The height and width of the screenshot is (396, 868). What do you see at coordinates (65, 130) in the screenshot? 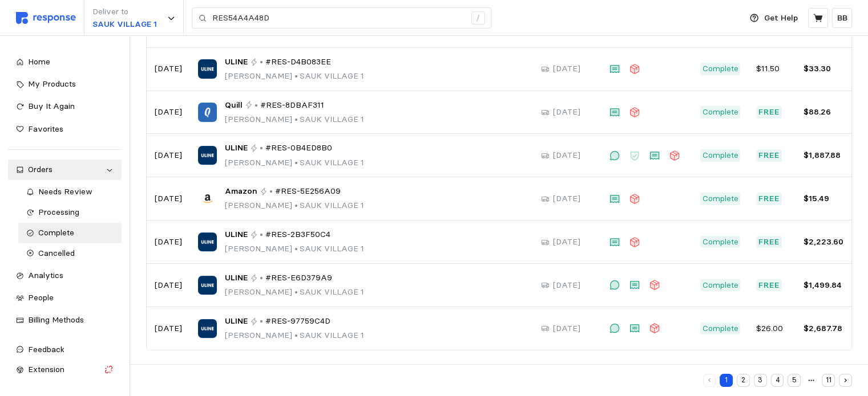
I see `a: Favorites` at bounding box center [65, 130].